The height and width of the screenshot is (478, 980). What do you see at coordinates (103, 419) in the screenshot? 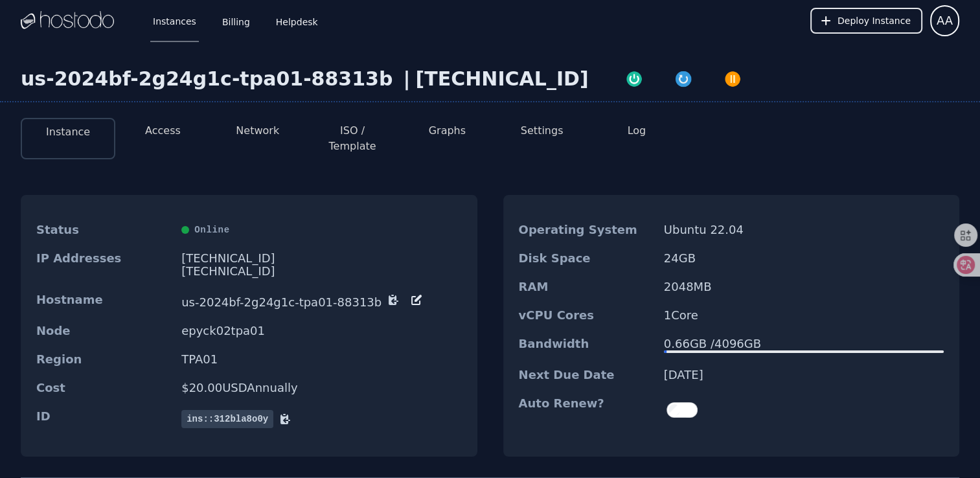
I see `dt: ID` at bounding box center [103, 419].